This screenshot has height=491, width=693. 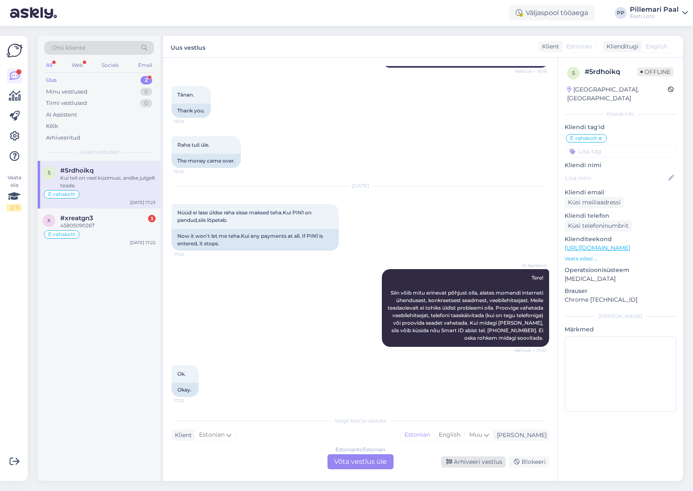 I want to click on div: Küsi telefoninumbrit, so click(x=598, y=226).